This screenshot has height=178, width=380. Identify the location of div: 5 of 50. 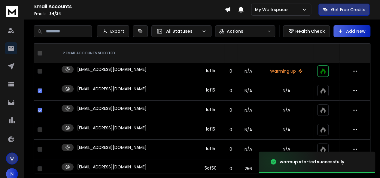
(210, 168).